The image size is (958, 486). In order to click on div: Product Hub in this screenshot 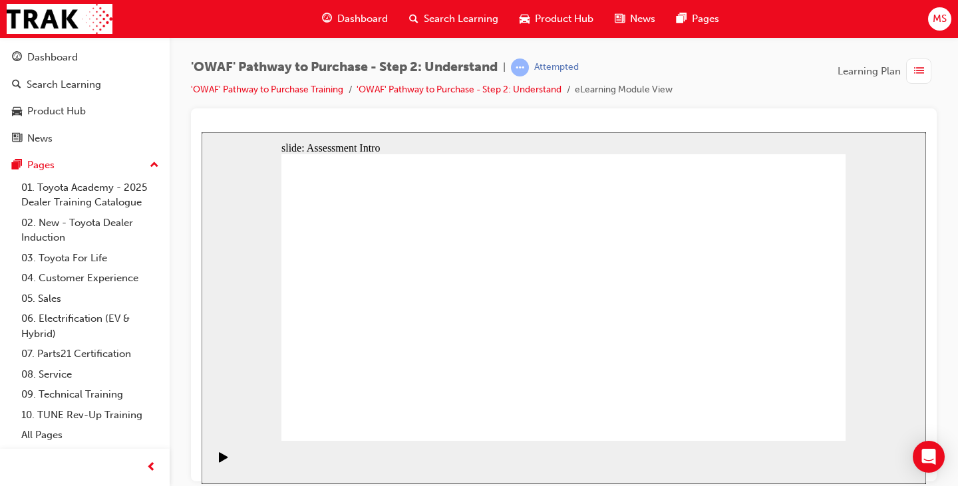, I will do `click(57, 111)`.